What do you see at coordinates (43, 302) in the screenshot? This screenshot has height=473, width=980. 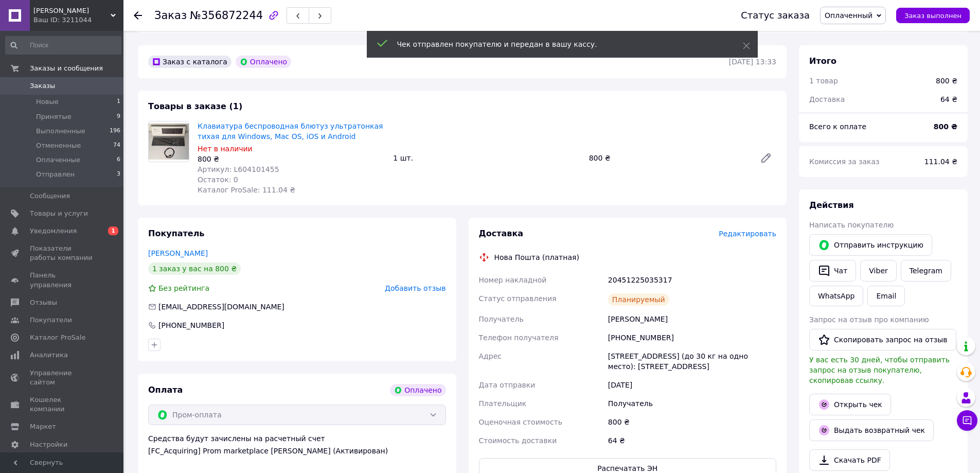 I see `span: Отзывы` at bounding box center [43, 302].